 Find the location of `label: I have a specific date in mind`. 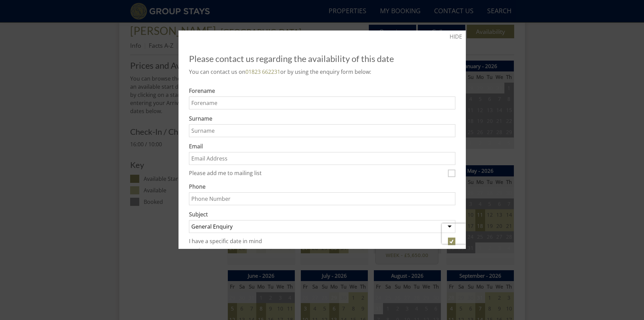

label: I have a specific date in mind is located at coordinates (317, 242).